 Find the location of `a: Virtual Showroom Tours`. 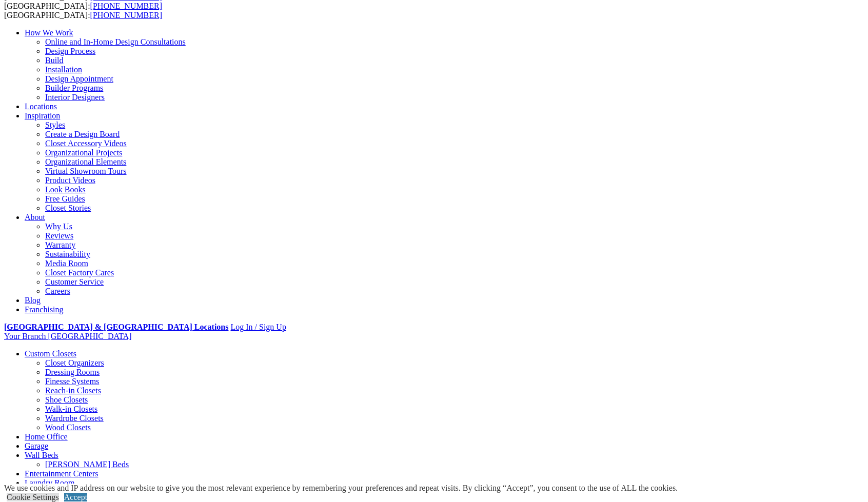

a: Virtual Showroom Tours is located at coordinates (85, 170).